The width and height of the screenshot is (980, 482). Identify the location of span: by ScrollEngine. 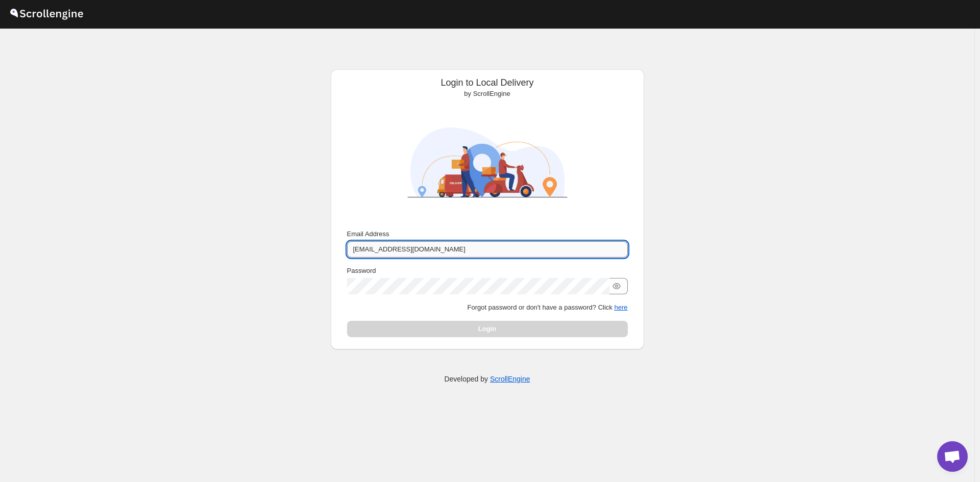
(487, 94).